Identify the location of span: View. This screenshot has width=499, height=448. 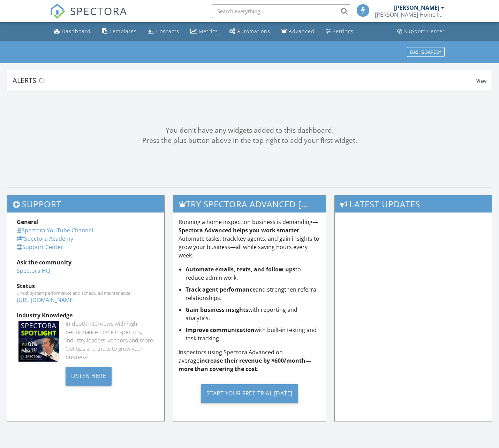
(481, 81).